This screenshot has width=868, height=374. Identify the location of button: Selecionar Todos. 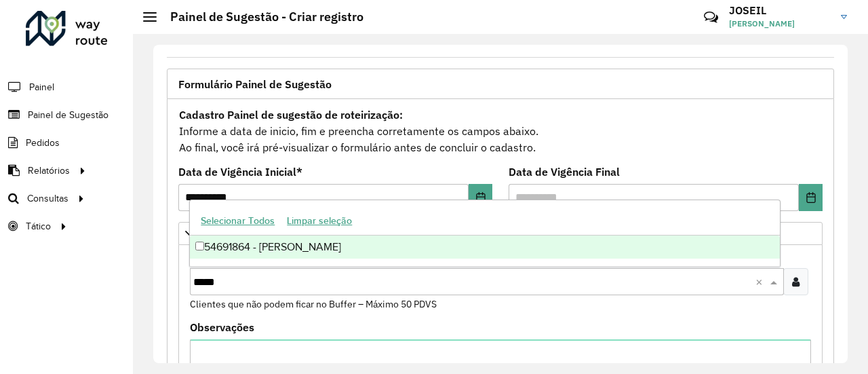
(237, 220).